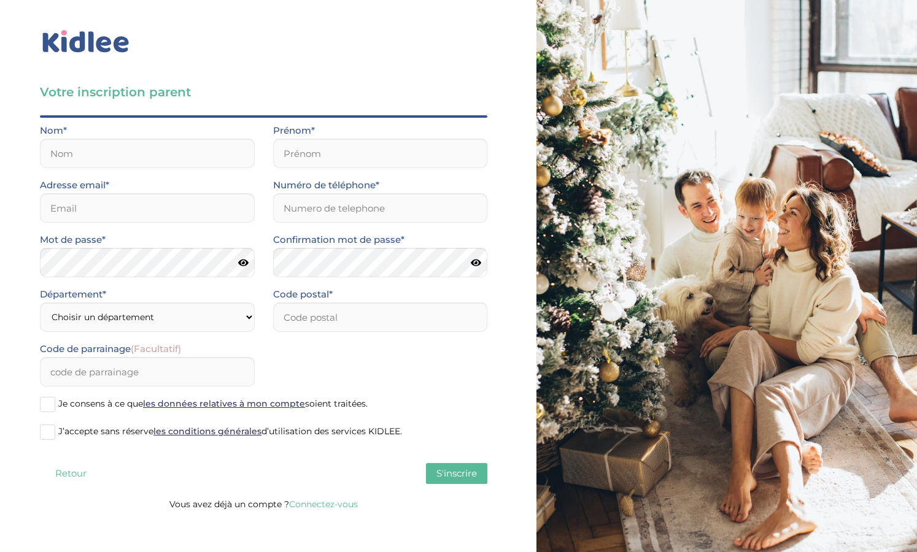 The height and width of the screenshot is (552, 917). What do you see at coordinates (156, 349) in the screenshot?
I see `span: (Facultatif)` at bounding box center [156, 349].